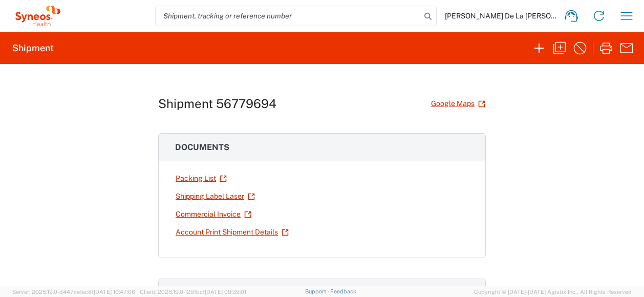 This screenshot has width=644, height=297. Describe the element at coordinates (215, 196) in the screenshot. I see `a: Shipping Label Laser` at that location.